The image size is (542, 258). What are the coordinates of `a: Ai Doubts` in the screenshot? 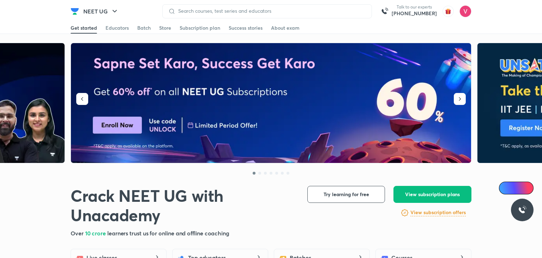 It's located at (516, 188).